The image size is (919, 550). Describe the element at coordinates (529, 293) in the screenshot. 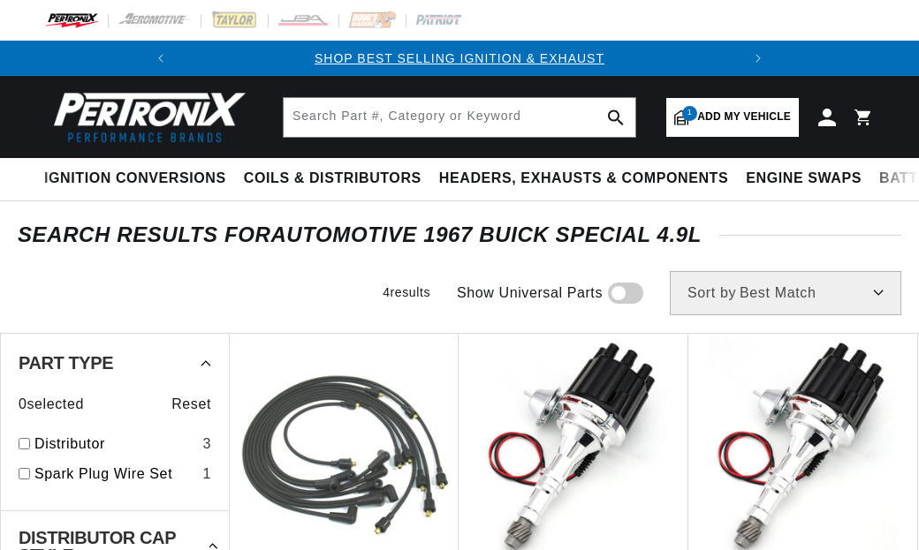

I see `span: Show Universal Parts` at that location.